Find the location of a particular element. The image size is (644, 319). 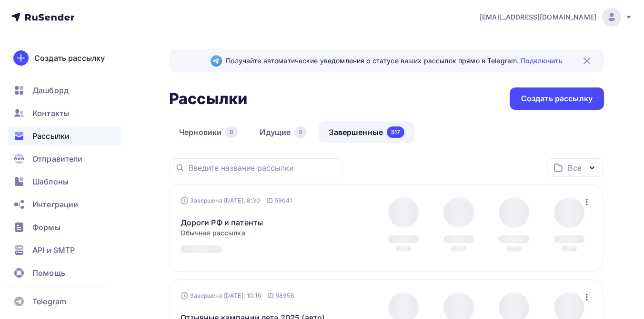

a: Подключить is located at coordinates (541, 60).